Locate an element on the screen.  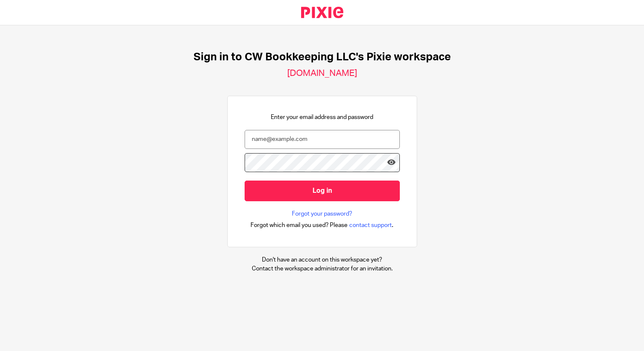
span: contact support is located at coordinates (371, 225).